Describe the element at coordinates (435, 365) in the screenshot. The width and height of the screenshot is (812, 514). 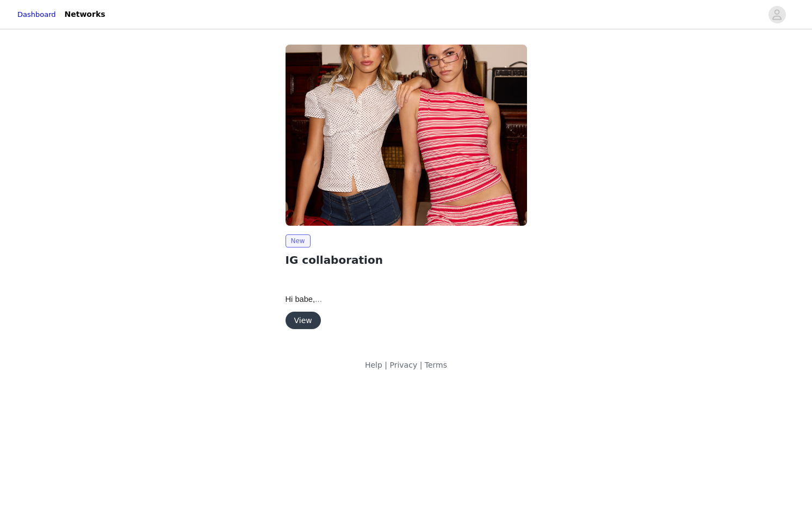
I see `a: Terms` at that location.